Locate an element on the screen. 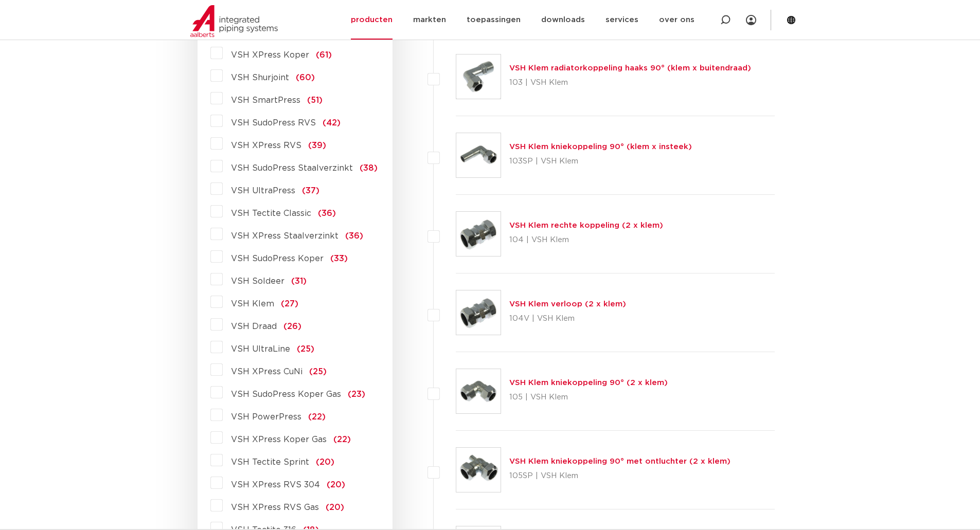 This screenshot has width=980, height=530. span: VSH Draad is located at coordinates (253, 326).